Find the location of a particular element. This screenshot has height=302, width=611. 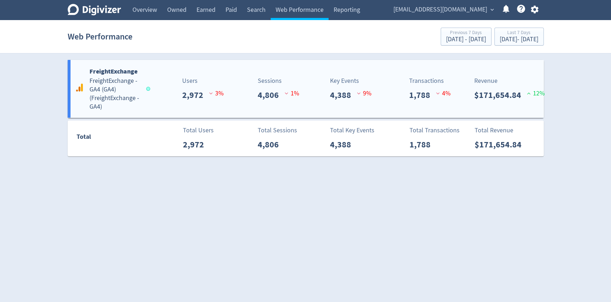

p: Key Events is located at coordinates (351, 81).